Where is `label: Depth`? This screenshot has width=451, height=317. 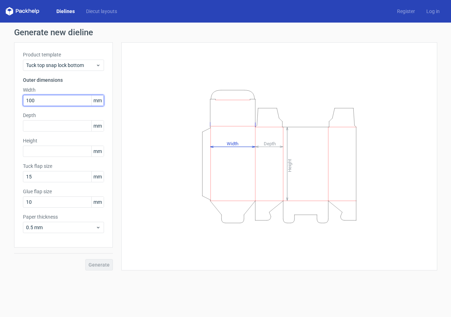
label: Depth is located at coordinates (63, 115).